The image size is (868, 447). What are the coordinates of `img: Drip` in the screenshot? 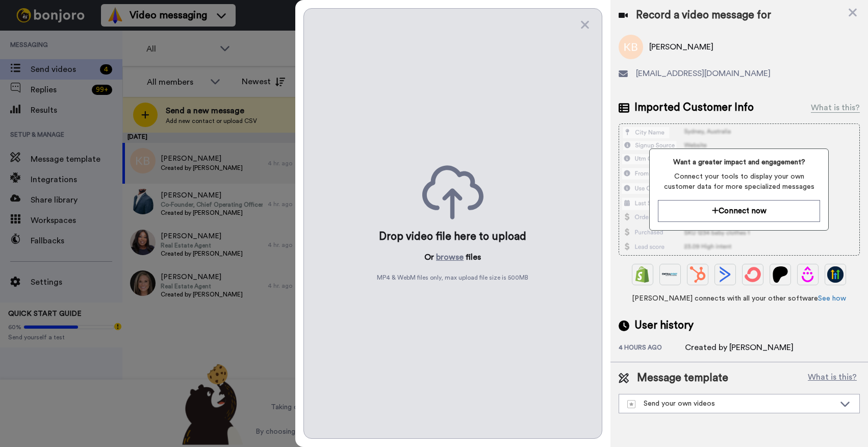 It's located at (808, 275).